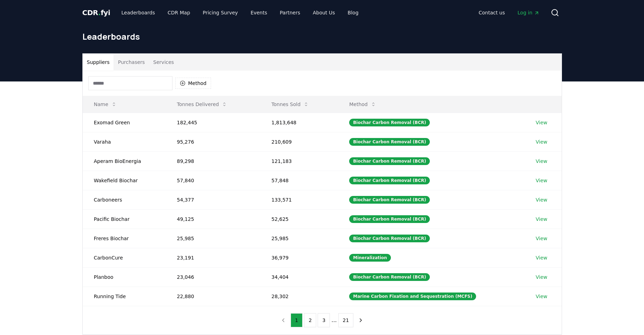  Describe the element at coordinates (299, 122) in the screenshot. I see `td: 1,813,648` at that location.